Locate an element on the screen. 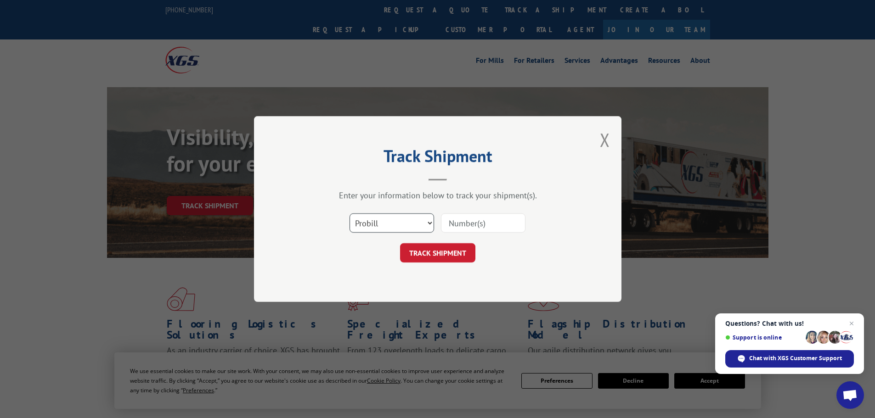 The width and height of the screenshot is (875, 418). input: Number(s) is located at coordinates (483, 223).